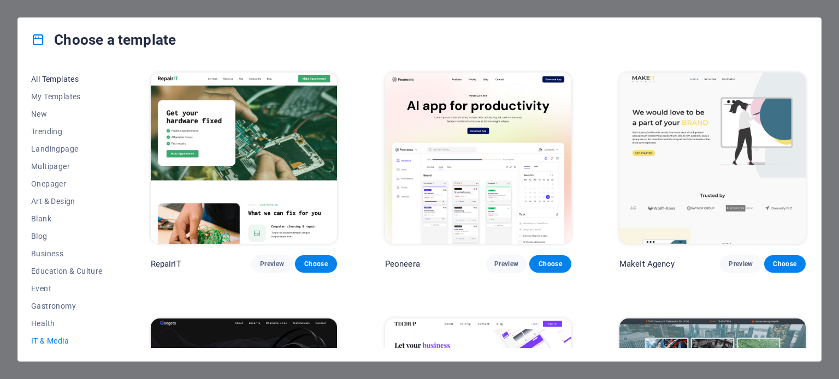 This screenshot has width=839, height=379. Describe the element at coordinates (67, 254) in the screenshot. I see `button: Business` at that location.